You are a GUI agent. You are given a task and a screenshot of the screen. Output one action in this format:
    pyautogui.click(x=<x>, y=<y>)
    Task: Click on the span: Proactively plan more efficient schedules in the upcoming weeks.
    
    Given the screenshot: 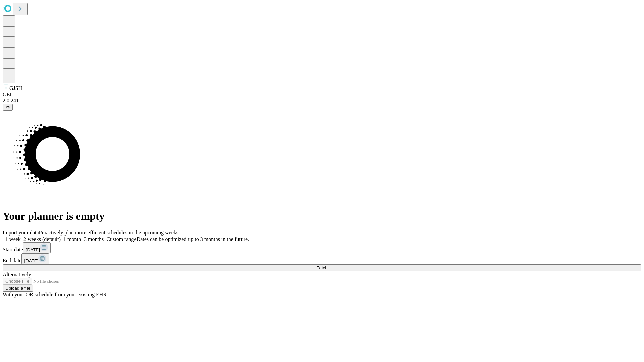 What is the action you would take?
    pyautogui.click(x=109, y=232)
    